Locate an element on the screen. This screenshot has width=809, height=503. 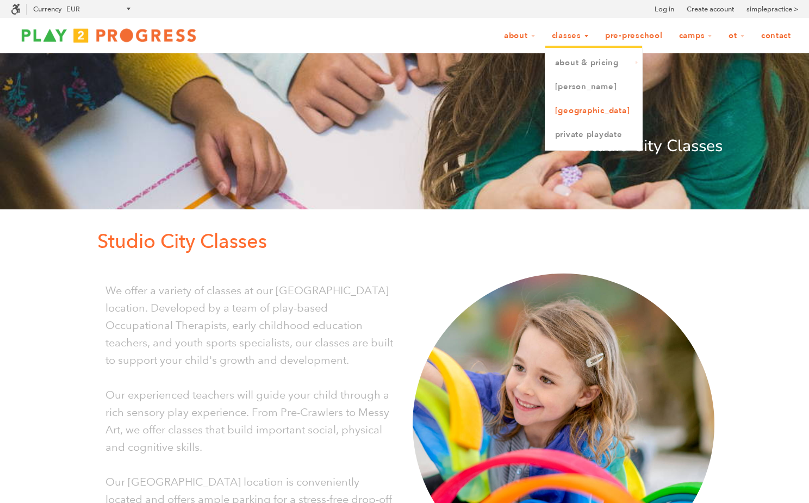
a: Create account is located at coordinates (710, 9).